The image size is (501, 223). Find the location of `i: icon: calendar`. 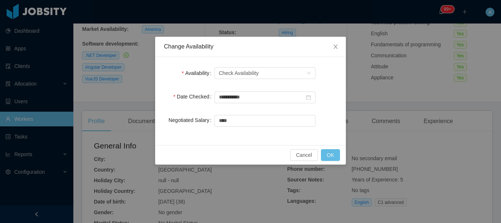

i: icon: calendar is located at coordinates (309, 97).